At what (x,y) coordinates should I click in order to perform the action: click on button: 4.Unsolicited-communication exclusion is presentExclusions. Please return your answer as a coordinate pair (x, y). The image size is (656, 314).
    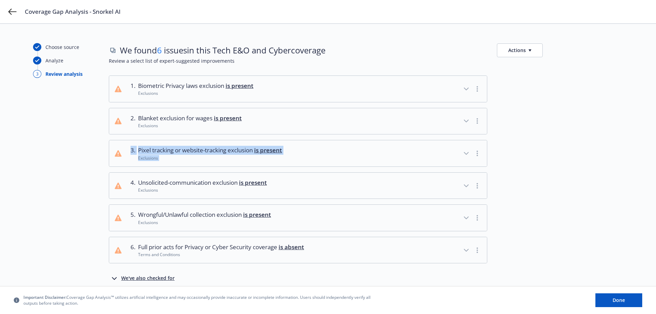
    Looking at the image, I should click on (298, 186).